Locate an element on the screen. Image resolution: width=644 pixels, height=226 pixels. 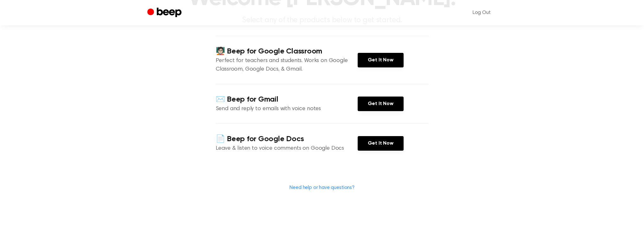
p: Leave & listen to voice comments on Google Docs is located at coordinates (286, 148).